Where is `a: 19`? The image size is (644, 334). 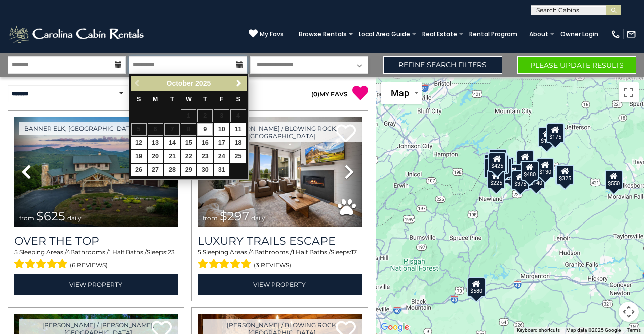 a: 19 is located at coordinates (139, 156).